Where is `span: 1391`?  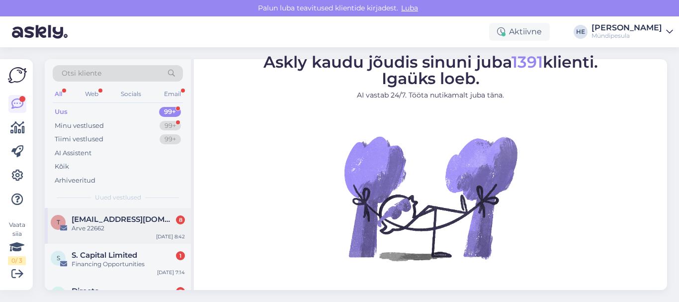 span: 1391 is located at coordinates (527, 62).